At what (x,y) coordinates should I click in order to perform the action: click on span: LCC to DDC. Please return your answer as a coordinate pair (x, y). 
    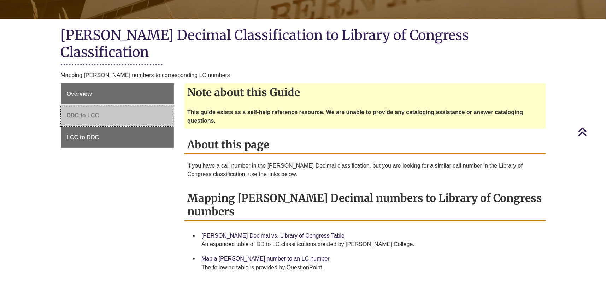
    Looking at the image, I should click on (83, 137).